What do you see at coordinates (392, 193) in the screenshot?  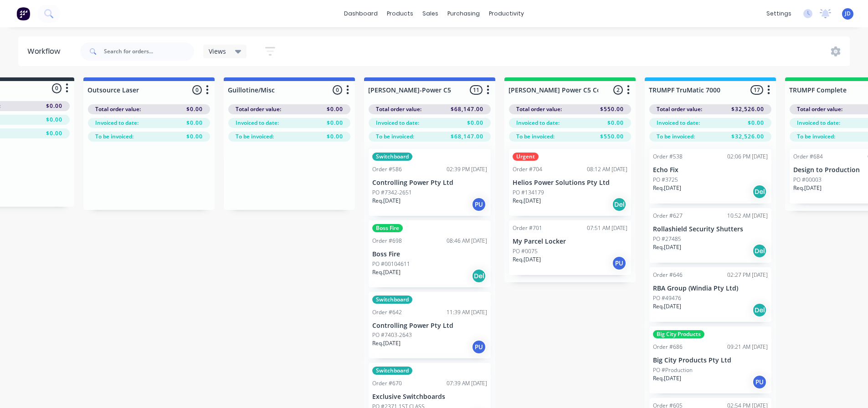 I see `p: PO #7342-2651` at bounding box center [392, 193].